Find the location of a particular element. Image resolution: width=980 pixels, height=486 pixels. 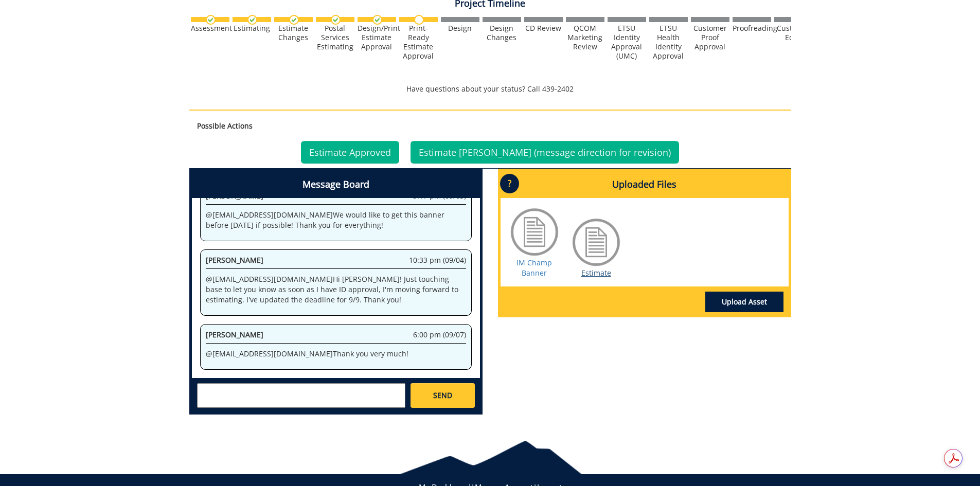

div: Print-Ready Estimate Approval is located at coordinates (418, 42).